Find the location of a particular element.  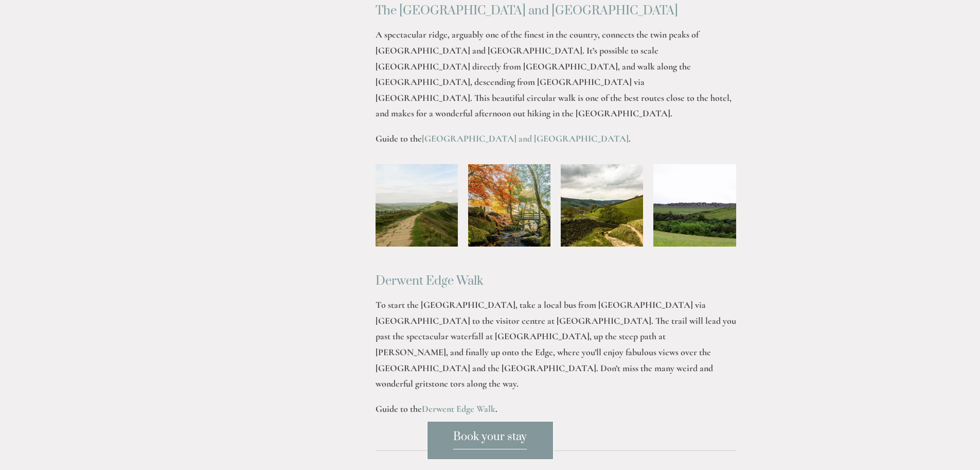

img: Peak District Path, Losehill House Hotel &amp; Spa is located at coordinates (416, 205).